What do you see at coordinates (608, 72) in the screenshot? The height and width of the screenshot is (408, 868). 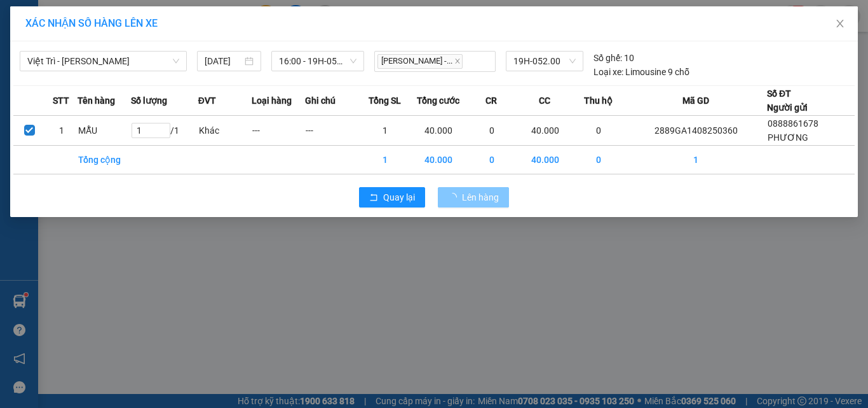 I see `span: Loại xe:` at bounding box center [608, 72].